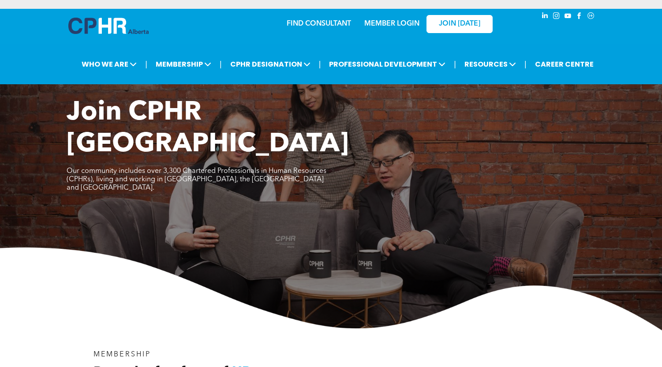 This screenshot has height=367, width=662. What do you see at coordinates (271, 64) in the screenshot?
I see `span: CPHR DESIGNATION` at bounding box center [271, 64].